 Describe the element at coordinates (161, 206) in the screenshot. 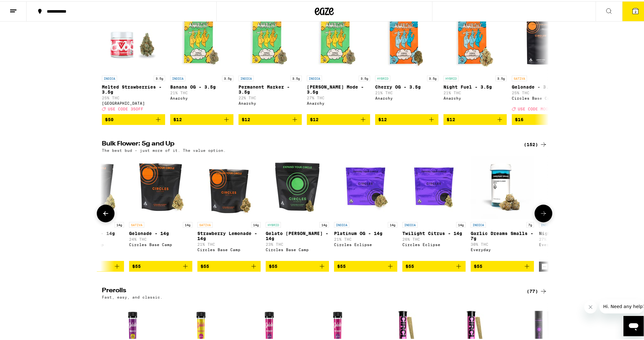

I see `a: Open page for Gelonade - 14g from Circles Base Camp` at that location.